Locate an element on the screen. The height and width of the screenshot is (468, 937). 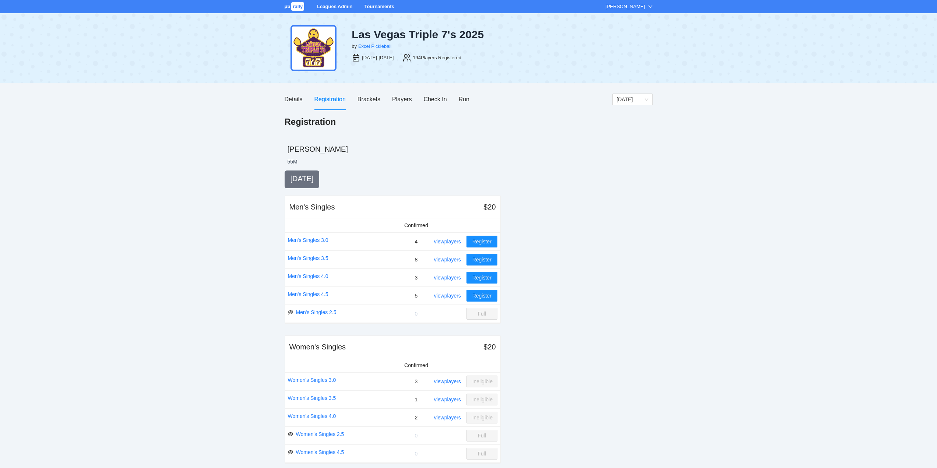
div: Check In is located at coordinates (435, 99).